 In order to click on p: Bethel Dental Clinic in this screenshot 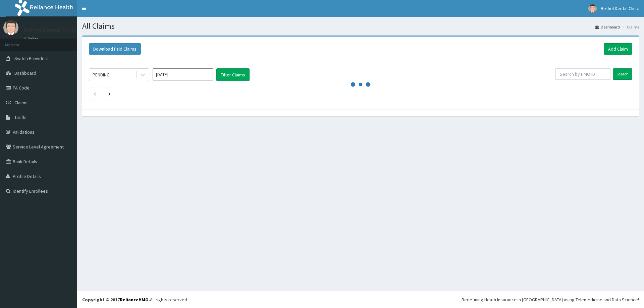, I will do `click(50, 30)`.